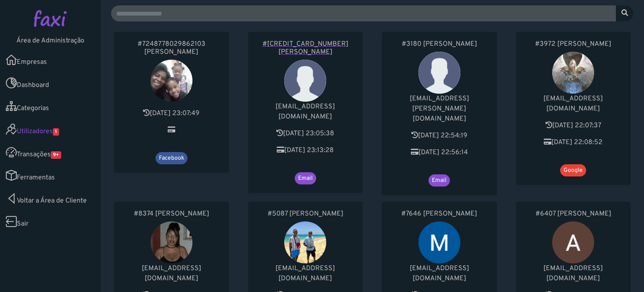  Describe the element at coordinates (56, 155) in the screenshot. I see `span: 9+` at that location.